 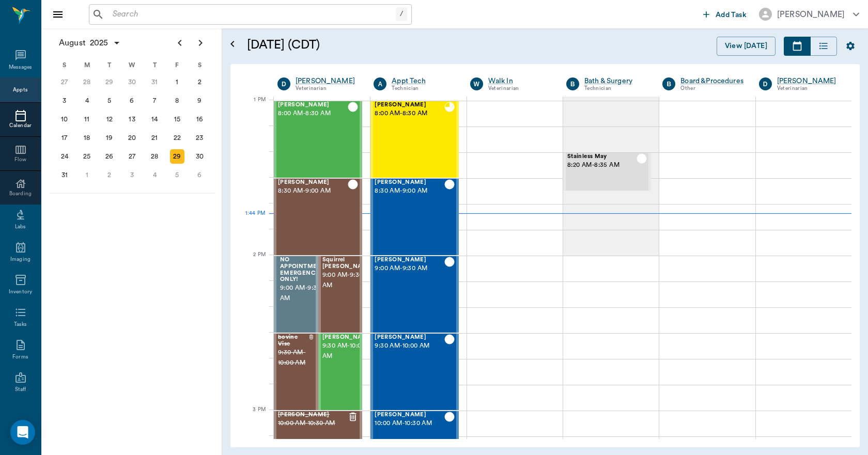 I want to click on button: Next page, so click(x=201, y=43).